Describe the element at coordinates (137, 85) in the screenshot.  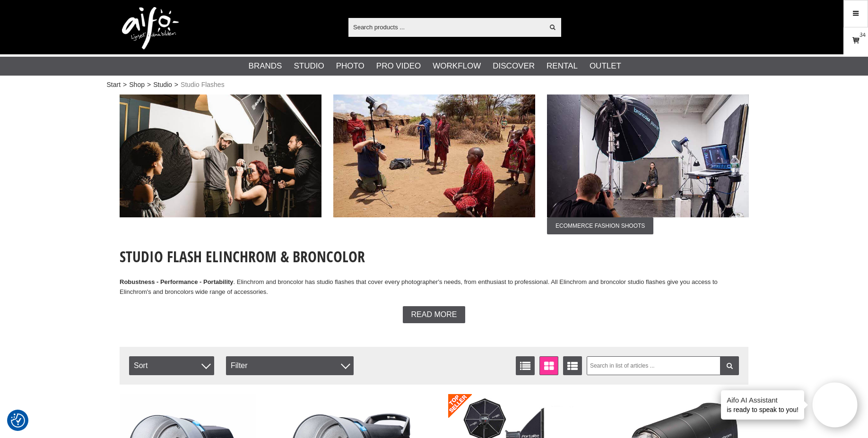
I see `a: Shop` at that location.